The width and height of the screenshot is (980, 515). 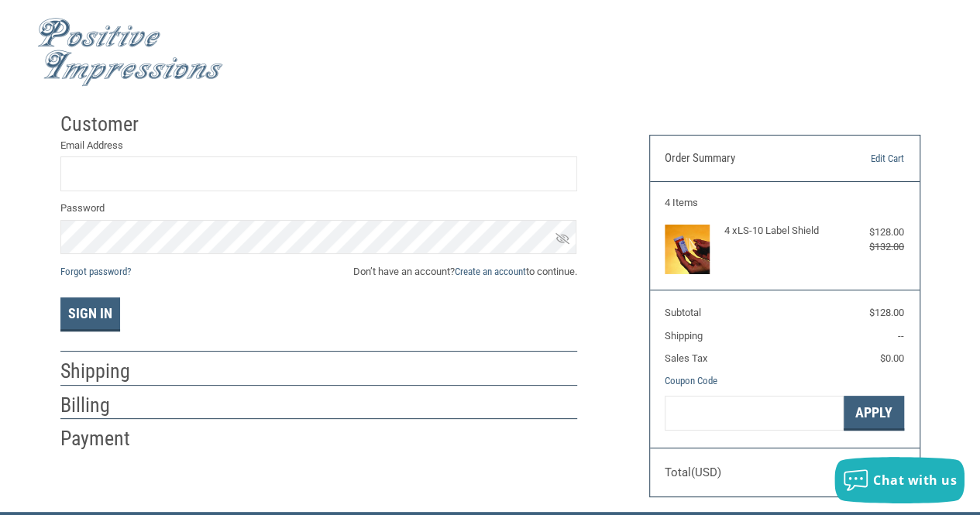 What do you see at coordinates (105, 124) in the screenshot?
I see `h2: Customer` at bounding box center [105, 124].